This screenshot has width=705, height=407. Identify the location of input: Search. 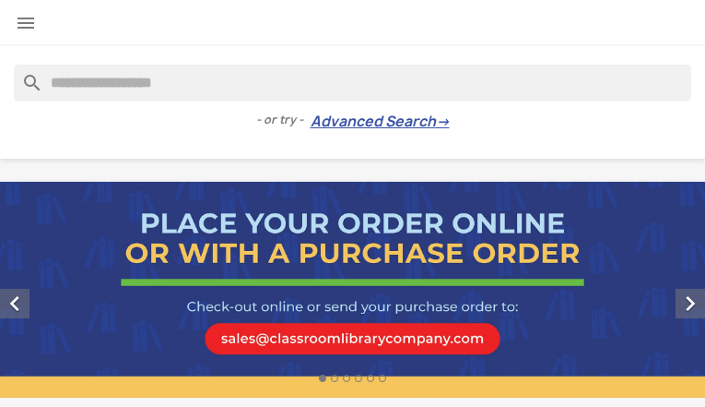
(352, 83).